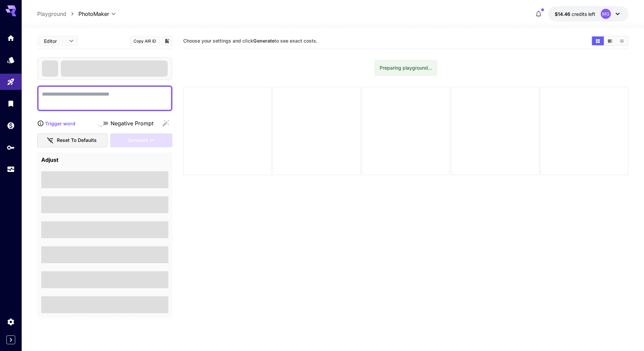 This screenshot has height=351, width=644. Describe the element at coordinates (11, 82) in the screenshot. I see `div: Playground` at that location.